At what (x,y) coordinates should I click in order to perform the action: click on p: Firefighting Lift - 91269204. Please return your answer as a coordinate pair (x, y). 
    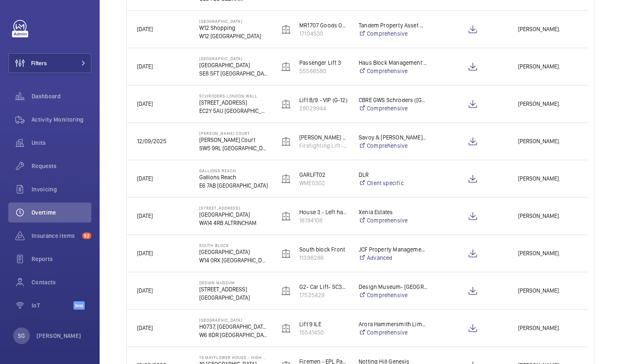
    Looking at the image, I should click on (323, 146).